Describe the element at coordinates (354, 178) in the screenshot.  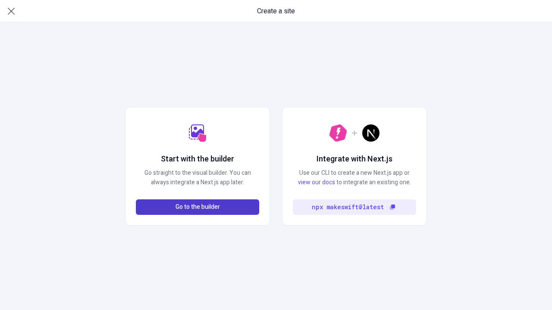
I see `p: Use our CLI to create a new Next.js app or to integrate an existing one.` at that location.